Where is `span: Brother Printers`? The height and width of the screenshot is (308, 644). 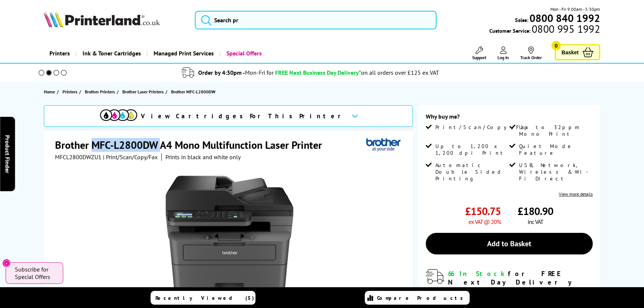 span: Brother Printers is located at coordinates (100, 92).